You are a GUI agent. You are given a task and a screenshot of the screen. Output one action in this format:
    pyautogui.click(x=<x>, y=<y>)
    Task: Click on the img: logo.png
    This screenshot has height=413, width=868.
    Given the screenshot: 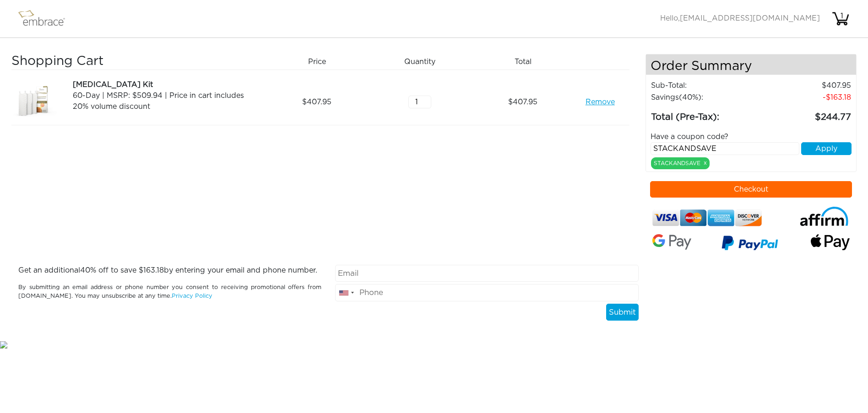 What is the action you would take?
    pyautogui.click(x=46, y=19)
    